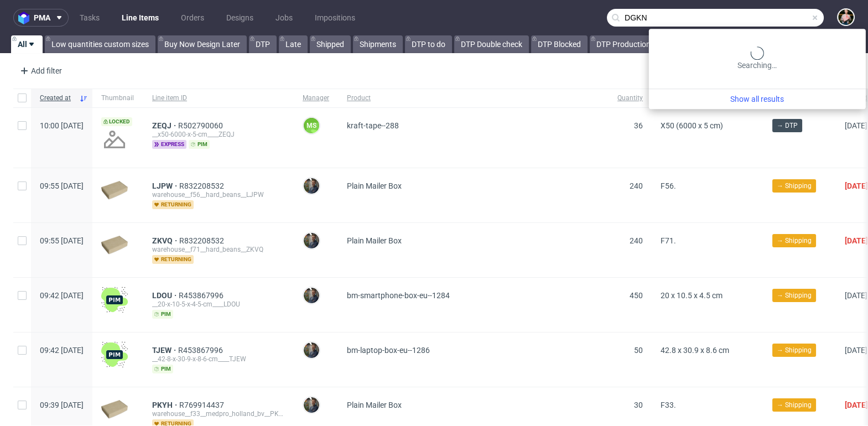 The height and width of the screenshot is (426, 868). I want to click on a: Impositions, so click(334, 18).